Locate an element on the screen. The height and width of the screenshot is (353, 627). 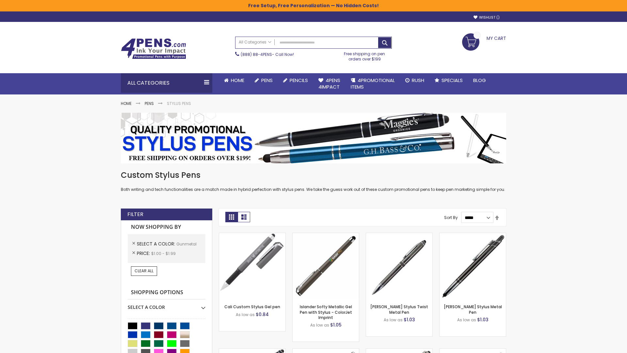
a: Islander Softy Metallic Gel Pen with Stylus - ColorJet Imprint is located at coordinates (326, 311).